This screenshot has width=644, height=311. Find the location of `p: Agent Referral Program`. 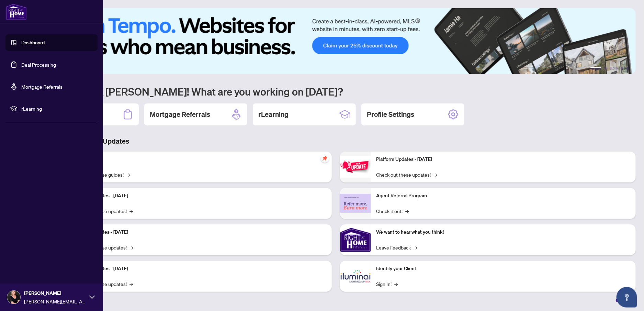

p: Agent Referral Program is located at coordinates (503, 196).